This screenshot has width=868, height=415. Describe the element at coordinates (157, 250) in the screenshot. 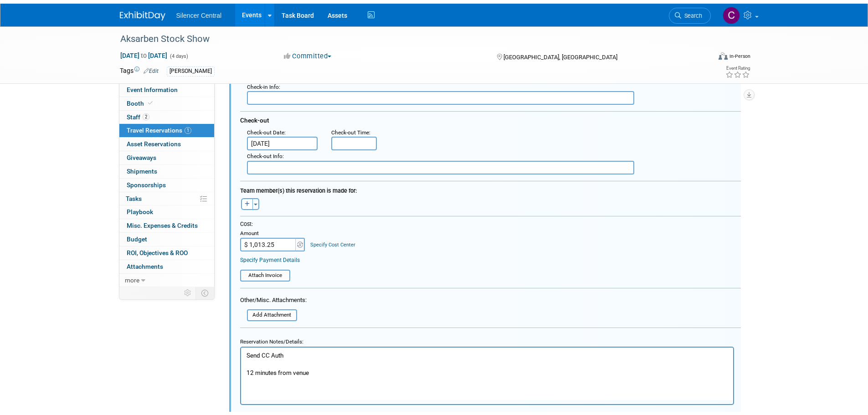

I see `span: ROI, Objectives & ROO` at that location.